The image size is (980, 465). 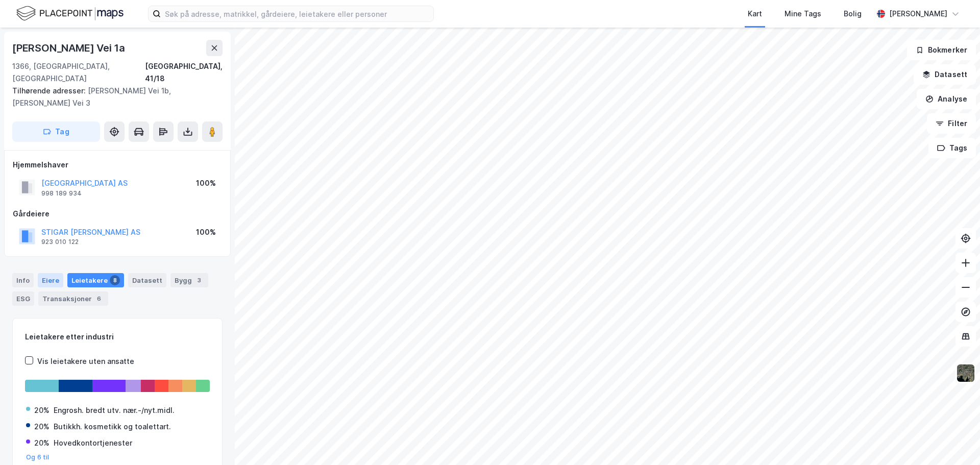 What do you see at coordinates (70, 13) in the screenshot?
I see `img: logo.f888ab2527a4732fd821a326f86c7f29.svg` at bounding box center [70, 13].